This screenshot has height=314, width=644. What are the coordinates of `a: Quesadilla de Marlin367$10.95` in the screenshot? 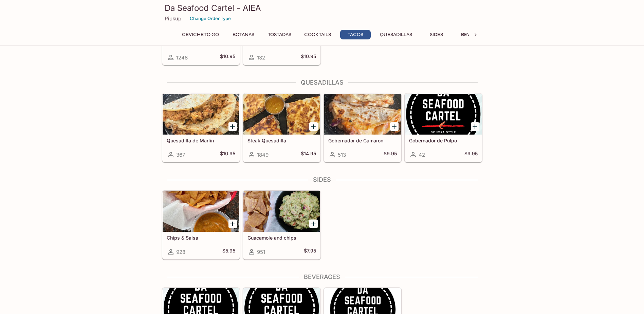 It's located at (201, 128).